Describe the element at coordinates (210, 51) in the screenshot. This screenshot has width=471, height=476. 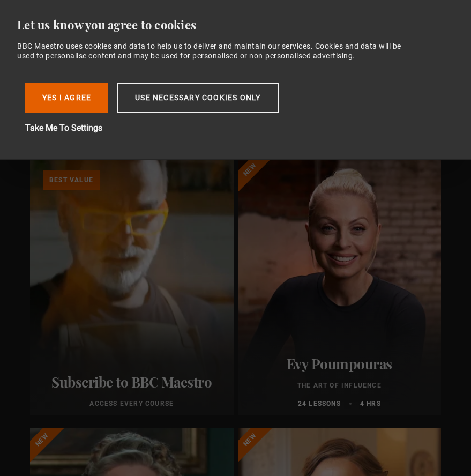
I see `div: BBC Maestro uses cookies and data to help us to deliver and maintain our services. Cookies and da...` at that location.